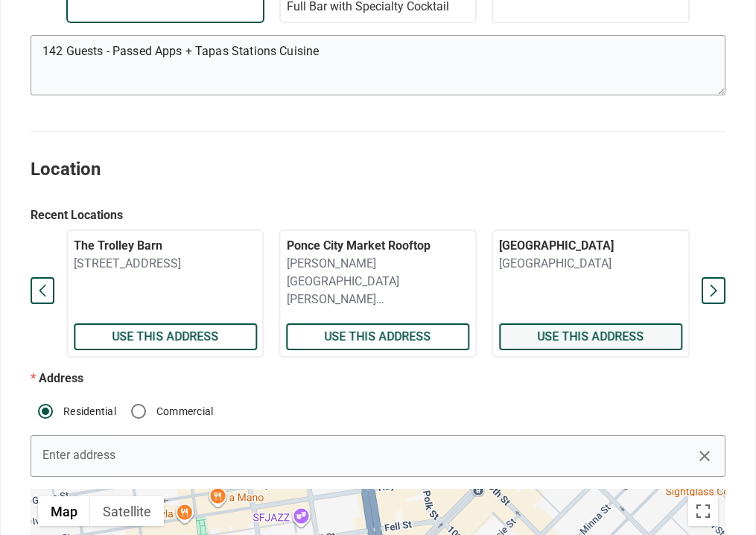 The height and width of the screenshot is (535, 756). I want to click on i: close, so click(705, 457).